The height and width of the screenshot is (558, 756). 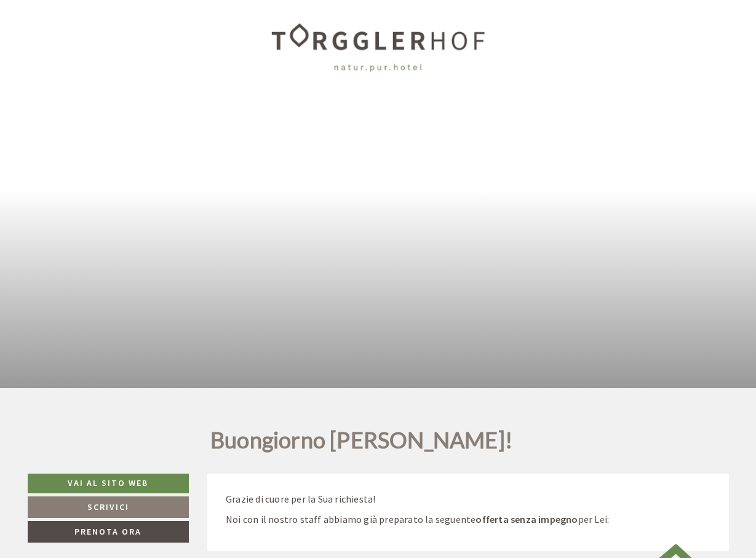 What do you see at coordinates (468, 499) in the screenshot?
I see `p: Grazie di cuore per la Sua richiesta!` at bounding box center [468, 499].